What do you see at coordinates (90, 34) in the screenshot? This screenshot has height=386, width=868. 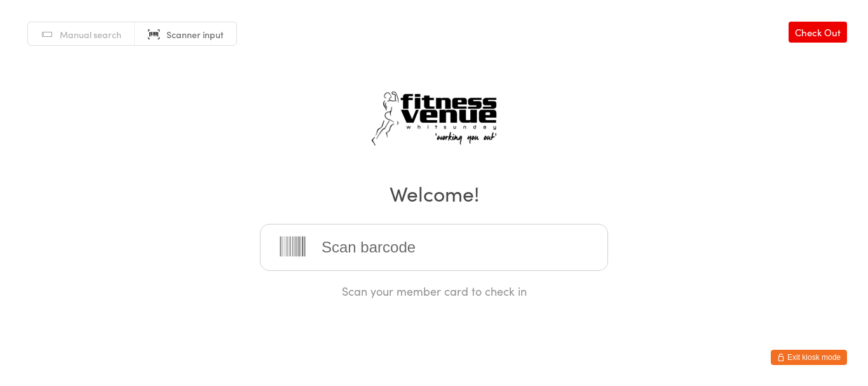 I see `span: Manual search` at bounding box center [90, 34].